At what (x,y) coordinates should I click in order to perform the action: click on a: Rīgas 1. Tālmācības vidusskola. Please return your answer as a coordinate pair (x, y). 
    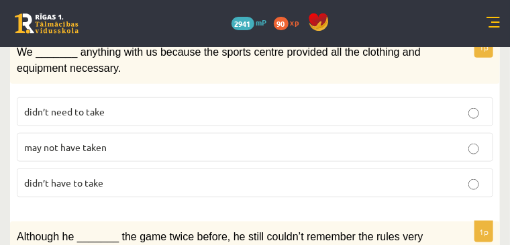
    Looking at the image, I should click on (46, 23).